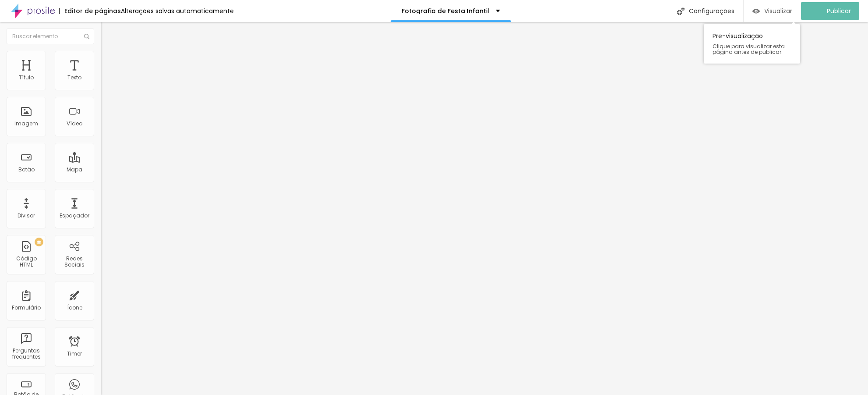 The height and width of the screenshot is (395, 868). Describe the element at coordinates (75, 78) in the screenshot. I see `div: Texto` at that location.